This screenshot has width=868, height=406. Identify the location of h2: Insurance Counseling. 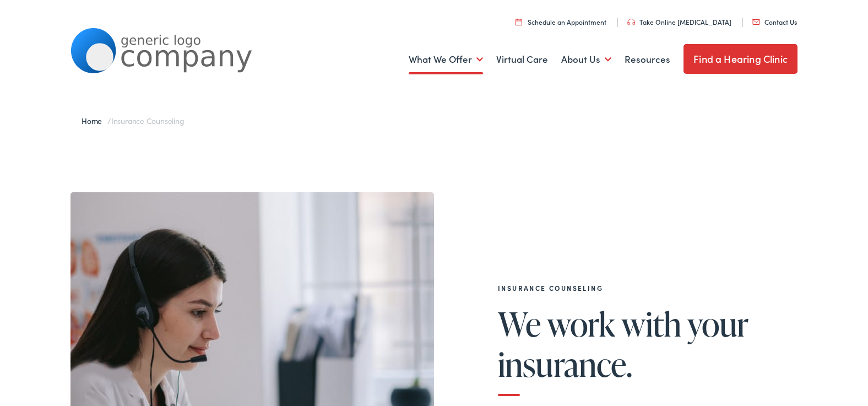
(630, 288).